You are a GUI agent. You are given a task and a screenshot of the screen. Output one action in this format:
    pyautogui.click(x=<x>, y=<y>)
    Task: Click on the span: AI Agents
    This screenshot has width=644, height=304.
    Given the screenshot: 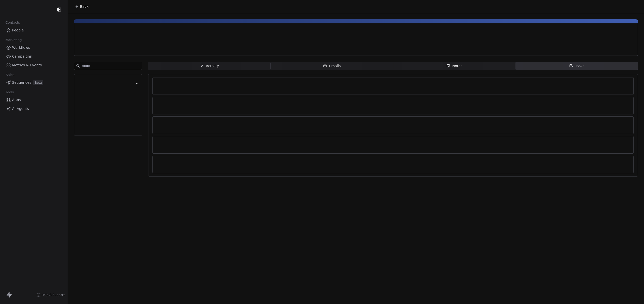 What is the action you would take?
    pyautogui.click(x=20, y=108)
    